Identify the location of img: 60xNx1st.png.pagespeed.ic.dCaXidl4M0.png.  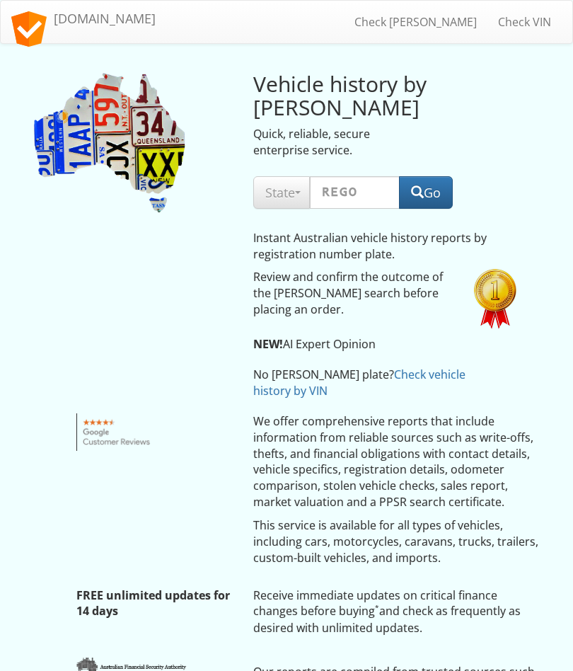
(496, 299).